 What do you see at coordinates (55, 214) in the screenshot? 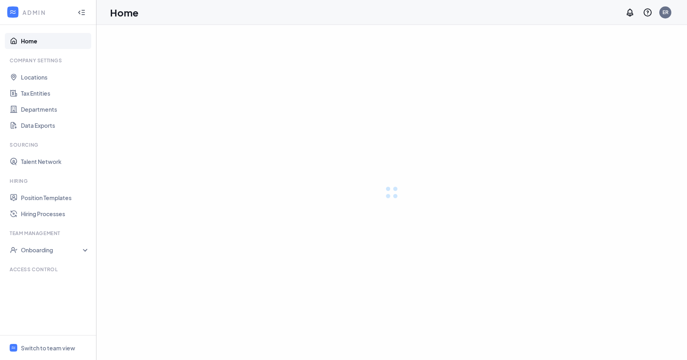
I see `a: Hiring Processes` at bounding box center [55, 214].